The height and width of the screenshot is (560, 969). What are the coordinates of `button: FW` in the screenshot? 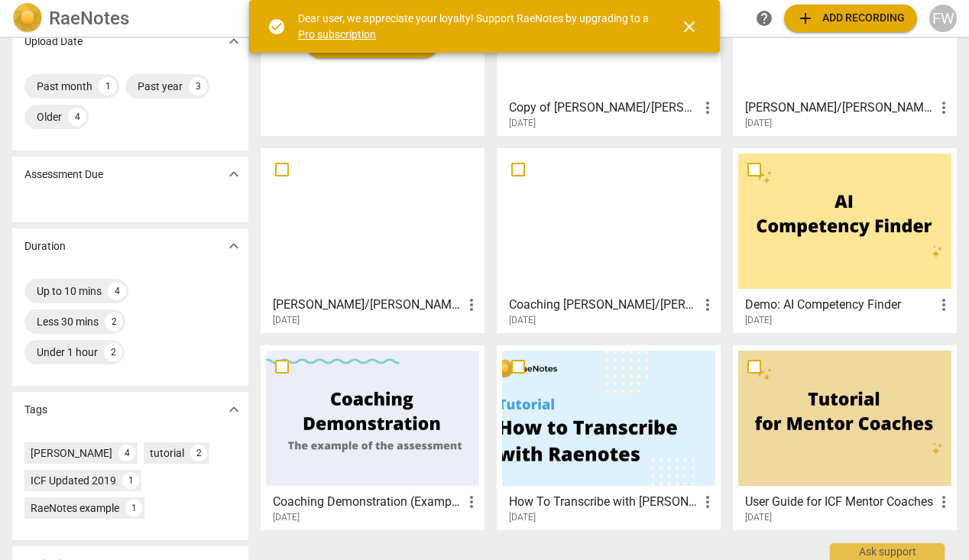 It's located at (943, 19).